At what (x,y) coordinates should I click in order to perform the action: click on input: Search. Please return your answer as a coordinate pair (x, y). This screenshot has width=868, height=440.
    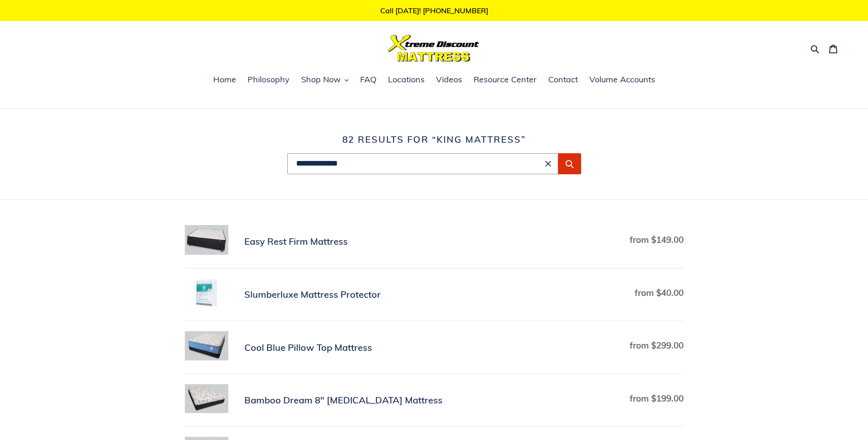
    Looking at the image, I should click on (422, 164).